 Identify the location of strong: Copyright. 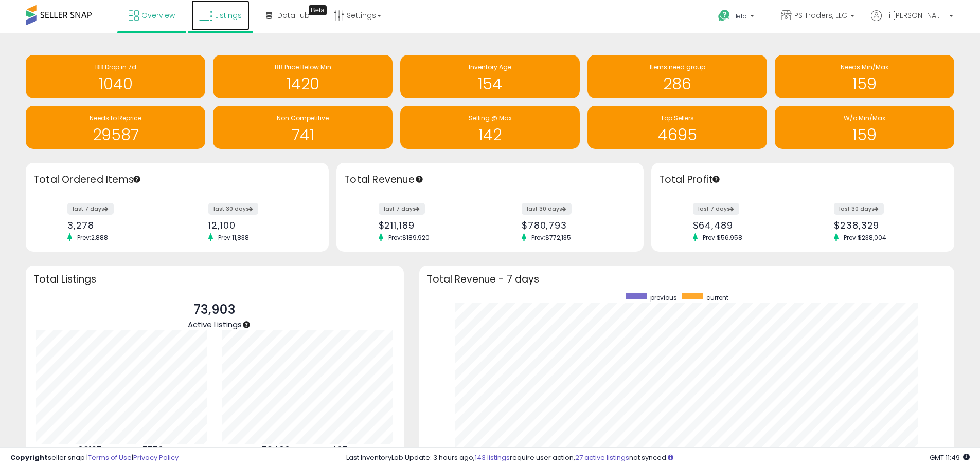
(29, 457).